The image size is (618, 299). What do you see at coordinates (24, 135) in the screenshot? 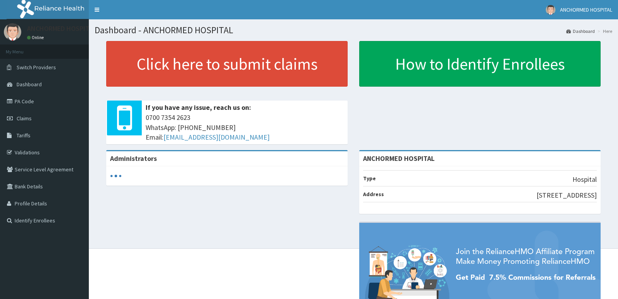
I see `span: Tariffs` at bounding box center [24, 135].